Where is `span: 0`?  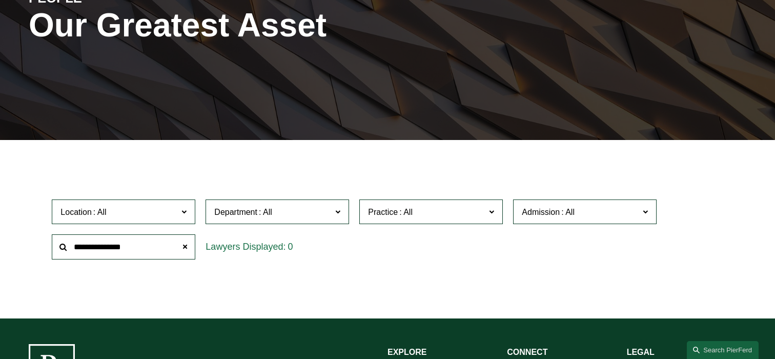
span: 0 is located at coordinates (290, 246).